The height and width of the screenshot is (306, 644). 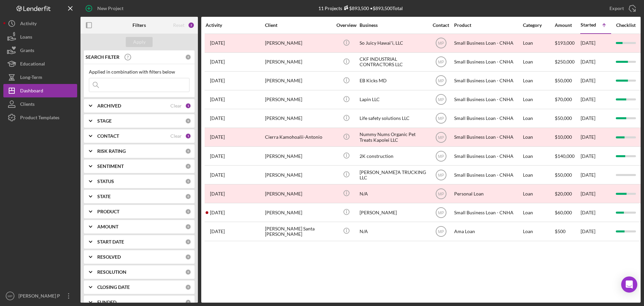 What do you see at coordinates (217, 231) in the screenshot?
I see `time: 2025-08-29 20:17` at bounding box center [217, 231].